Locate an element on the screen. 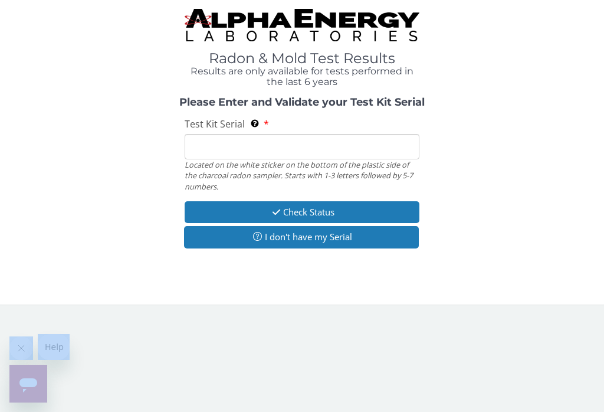 The width and height of the screenshot is (604, 412). span: Help is located at coordinates (17, 13).